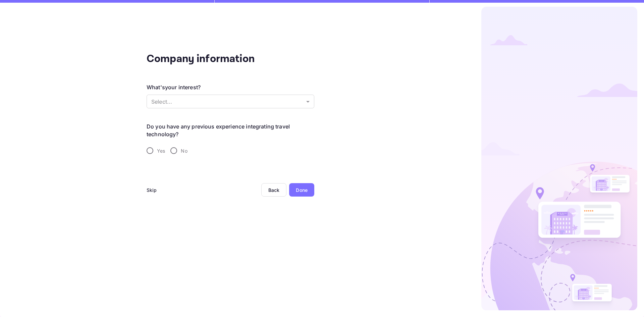 The width and height of the screenshot is (644, 317). I want to click on span: No, so click(184, 151).